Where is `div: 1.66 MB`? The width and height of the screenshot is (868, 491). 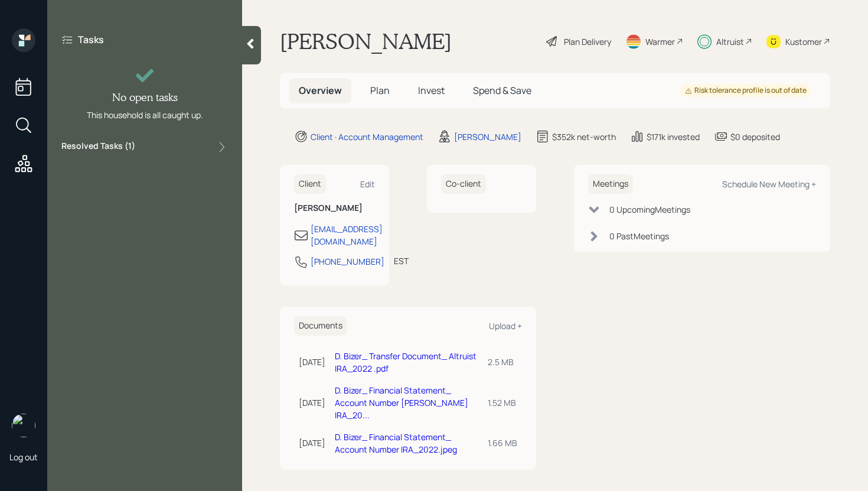 div: 1.66 MB is located at coordinates (503, 443).